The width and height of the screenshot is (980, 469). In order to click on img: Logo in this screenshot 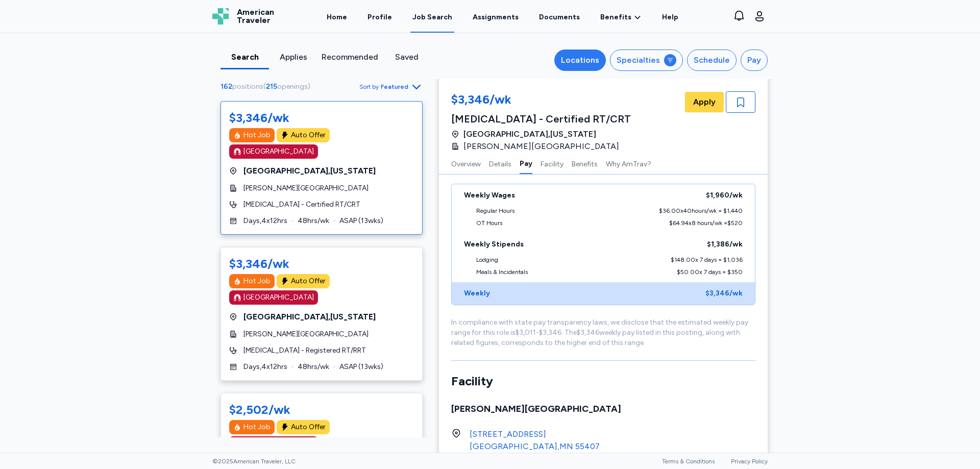, I will do `click(220, 16)`.